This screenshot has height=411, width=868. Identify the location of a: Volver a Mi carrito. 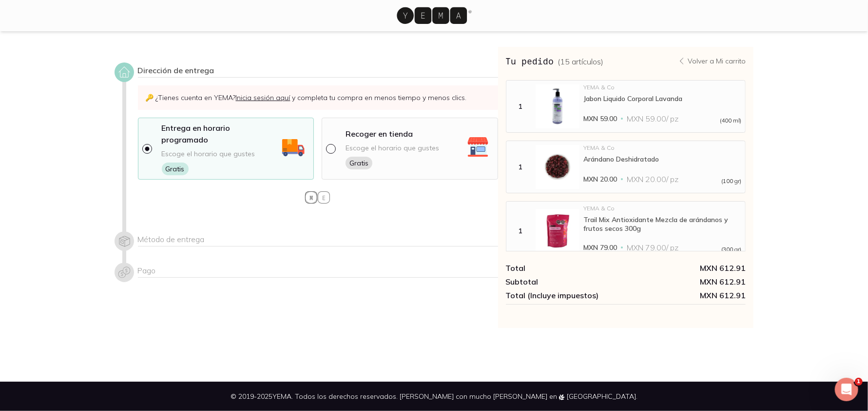
(712, 61).